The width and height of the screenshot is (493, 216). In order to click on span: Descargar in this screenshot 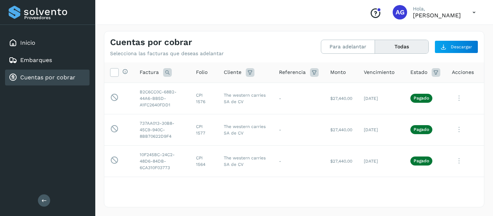, I will do `click(462, 47)`.